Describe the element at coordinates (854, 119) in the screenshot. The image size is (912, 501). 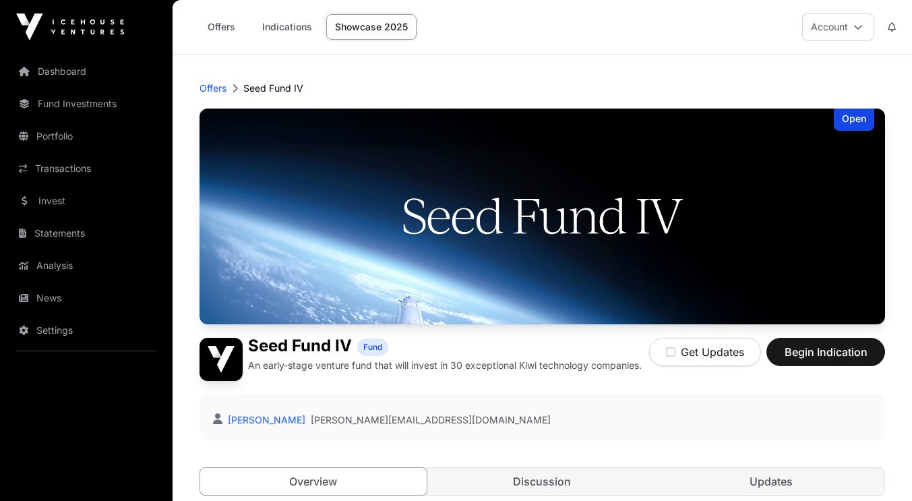
I see `div: Open` at that location.